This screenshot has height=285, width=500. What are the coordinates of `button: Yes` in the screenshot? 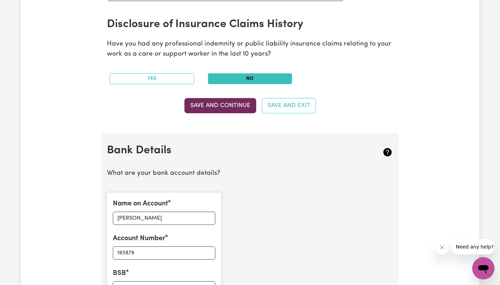 It's located at (152, 78).